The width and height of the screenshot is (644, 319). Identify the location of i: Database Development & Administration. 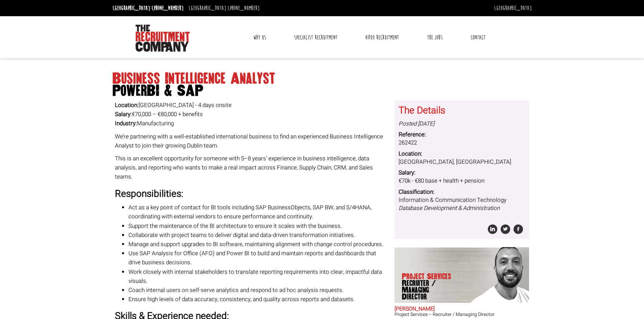
(449, 208).